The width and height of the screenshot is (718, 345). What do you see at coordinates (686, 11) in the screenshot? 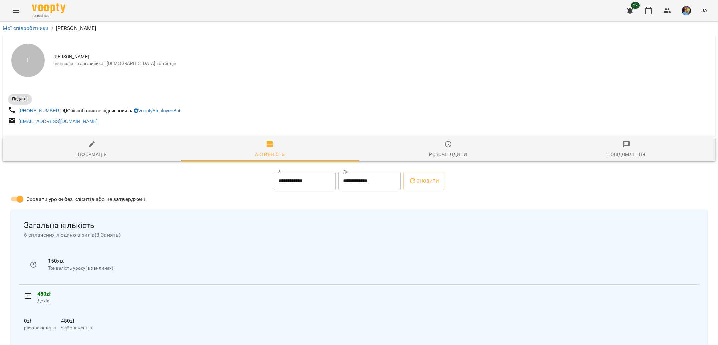
I see `img: 6b085e1eb0905a9723a04dd44c3bb19c.jpg` at bounding box center [686, 11].